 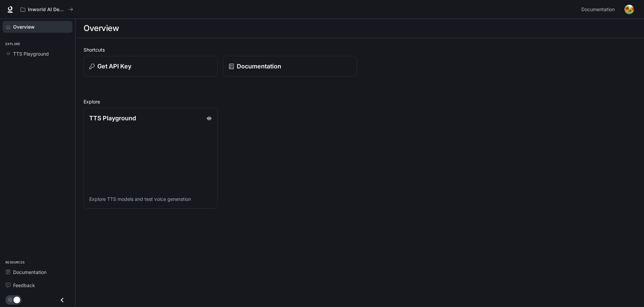 What do you see at coordinates (62, 300) in the screenshot?
I see `button: Close drawer` at bounding box center [62, 300].